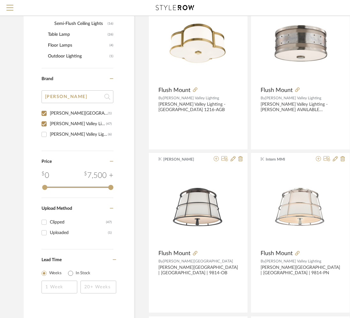 The height and width of the screenshot is (318, 350). What do you see at coordinates (57, 208) in the screenshot?
I see `span: Upload Method` at bounding box center [57, 208].